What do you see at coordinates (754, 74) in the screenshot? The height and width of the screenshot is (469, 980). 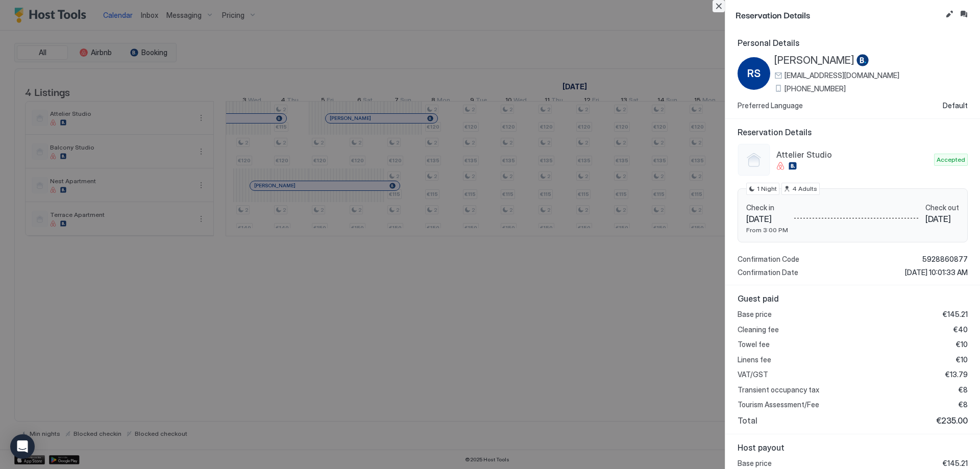 I see `span: RS` at bounding box center [754, 74].